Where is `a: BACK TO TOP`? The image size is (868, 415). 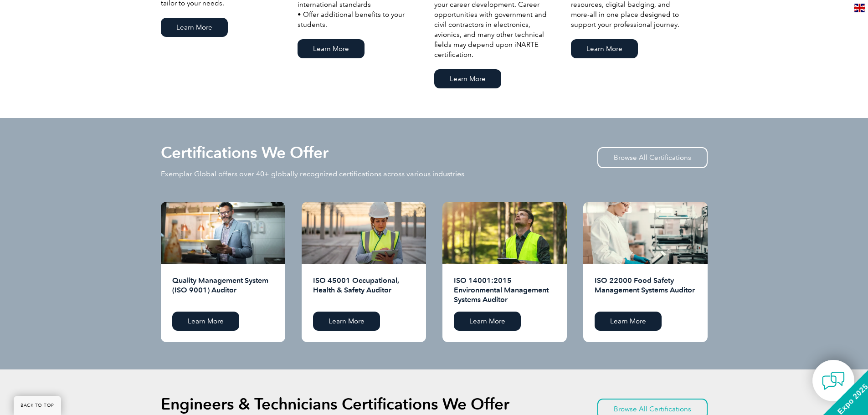
a: BACK TO TOP is located at coordinates (37, 405).